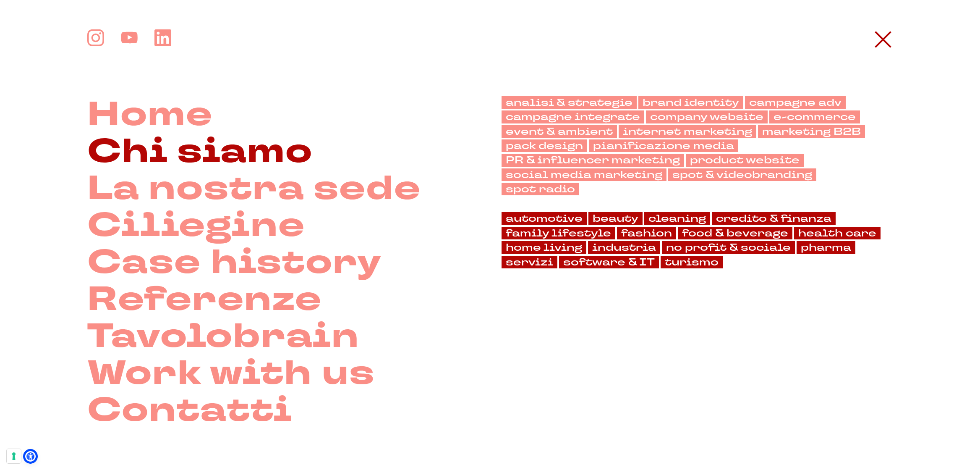  I want to click on a: PR & influencer marketing, so click(592, 160).